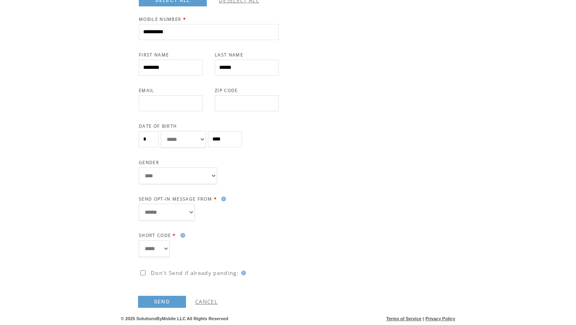 The image size is (576, 325). I want to click on span: © 2025 SolutionsByMobile LLC All Rights Reserved, so click(174, 319).